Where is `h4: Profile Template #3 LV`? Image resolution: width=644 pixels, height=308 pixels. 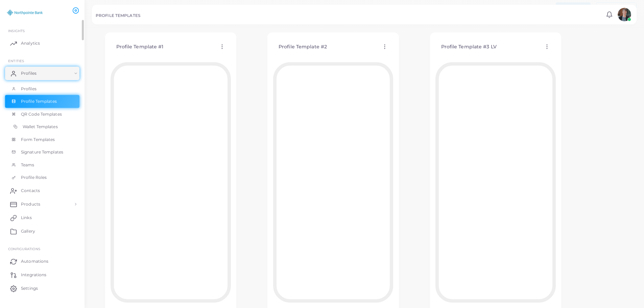
h4: Profile Template #3 LV is located at coordinates (469, 47).